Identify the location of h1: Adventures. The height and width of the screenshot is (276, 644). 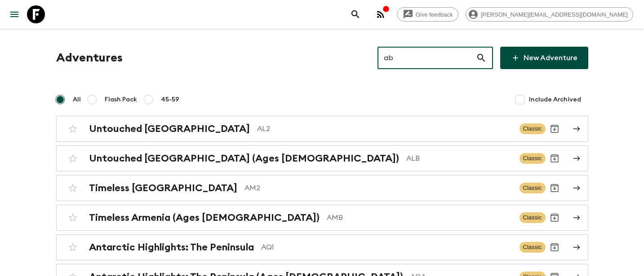
(89, 58).